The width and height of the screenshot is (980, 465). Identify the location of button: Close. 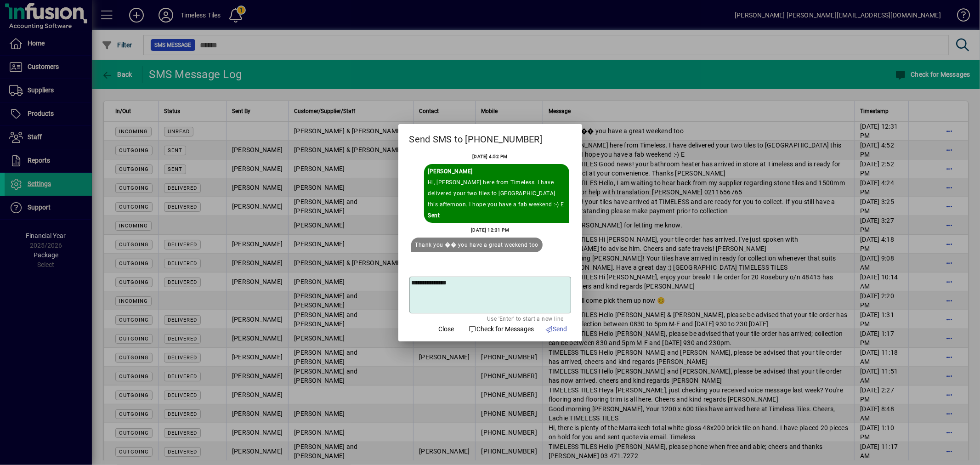
(447, 329).